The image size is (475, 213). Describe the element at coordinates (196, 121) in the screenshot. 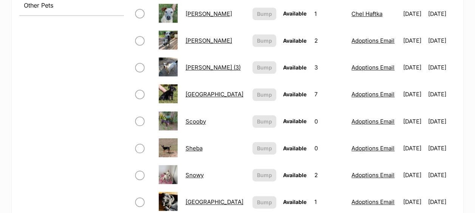

I see `a: Scooby` at that location.